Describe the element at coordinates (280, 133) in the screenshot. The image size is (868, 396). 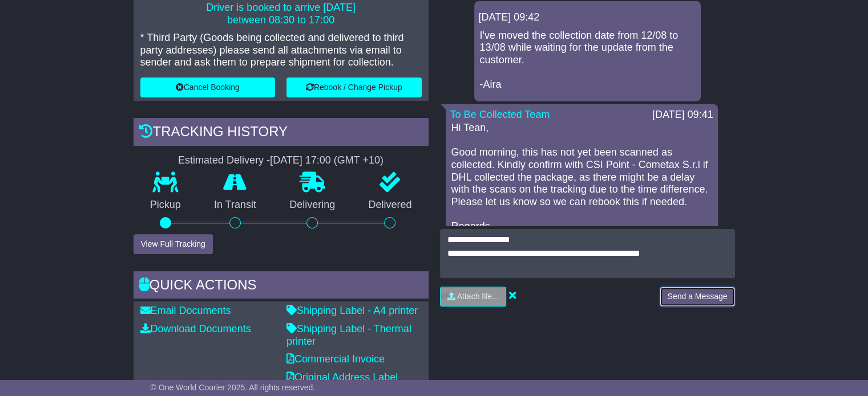
I see `div: Tracking history` at that location.